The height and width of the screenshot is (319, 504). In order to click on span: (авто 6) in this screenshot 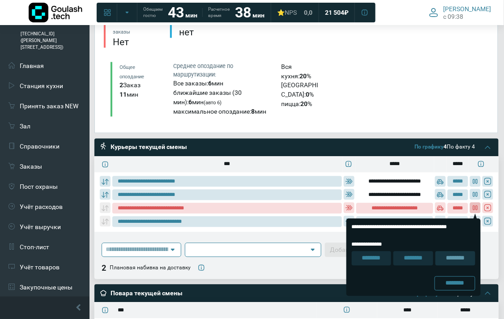, I will do `click(213, 103)`.